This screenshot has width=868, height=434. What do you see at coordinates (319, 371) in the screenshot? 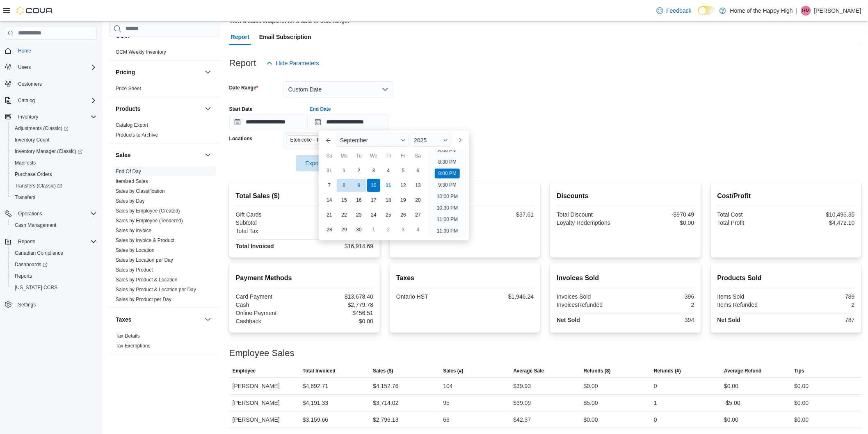
I see `span: Total Invoiced` at bounding box center [319, 371].